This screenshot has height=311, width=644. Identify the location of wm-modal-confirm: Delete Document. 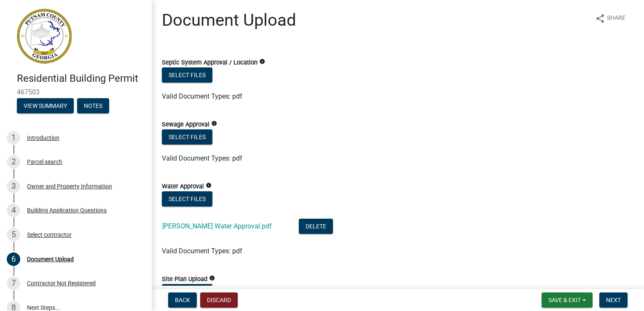
(316, 226).